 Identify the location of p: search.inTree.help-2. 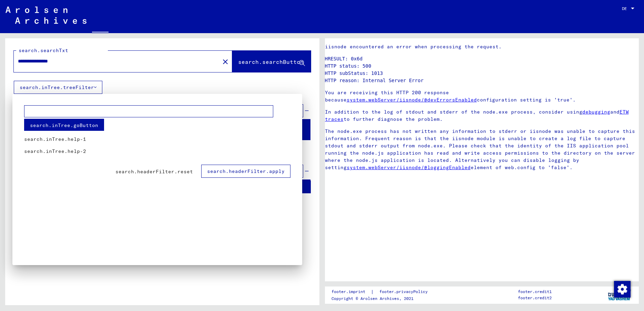
(157, 151).